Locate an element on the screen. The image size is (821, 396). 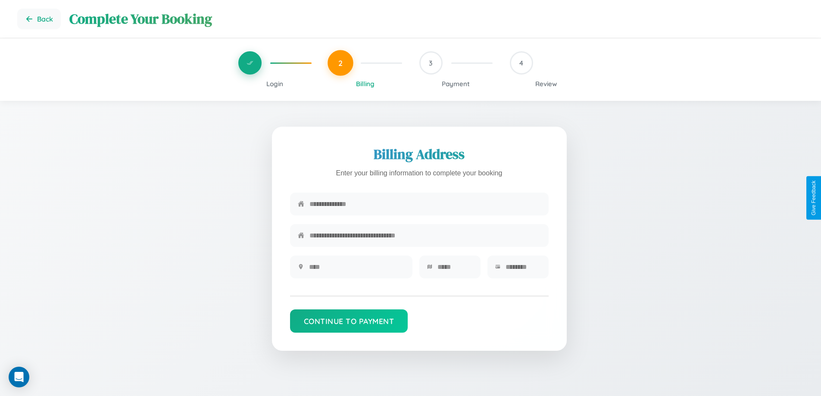
div: Give Feedback is located at coordinates (814, 198).